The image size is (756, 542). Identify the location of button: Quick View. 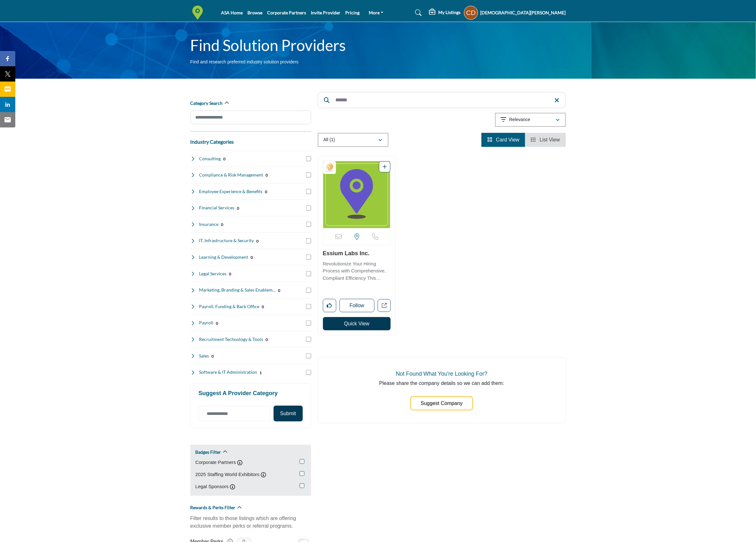
(357, 324).